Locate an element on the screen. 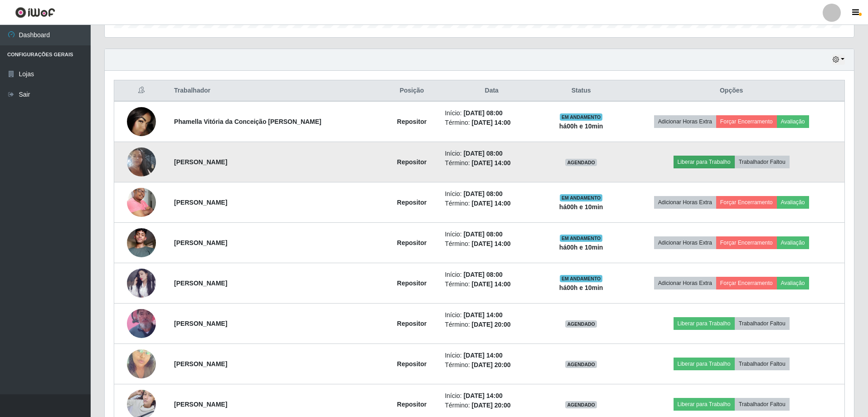 This screenshot has height=417, width=868. img: 1757034953897.jpeg is located at coordinates (141, 283).